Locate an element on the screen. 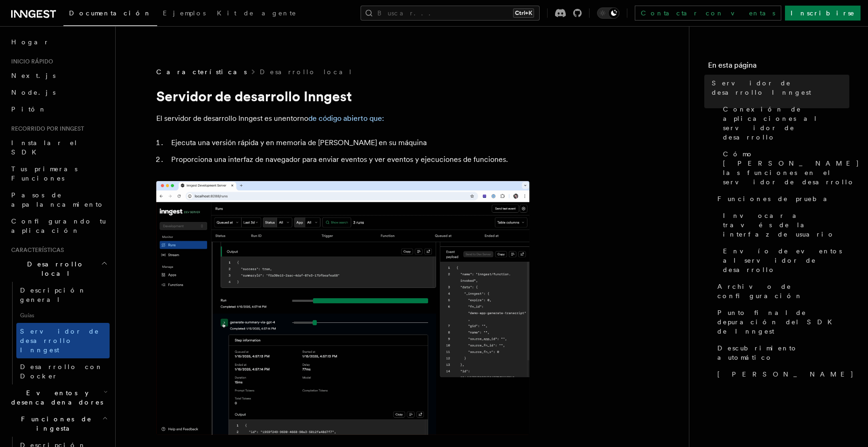  font: Guías is located at coordinates (27, 315).